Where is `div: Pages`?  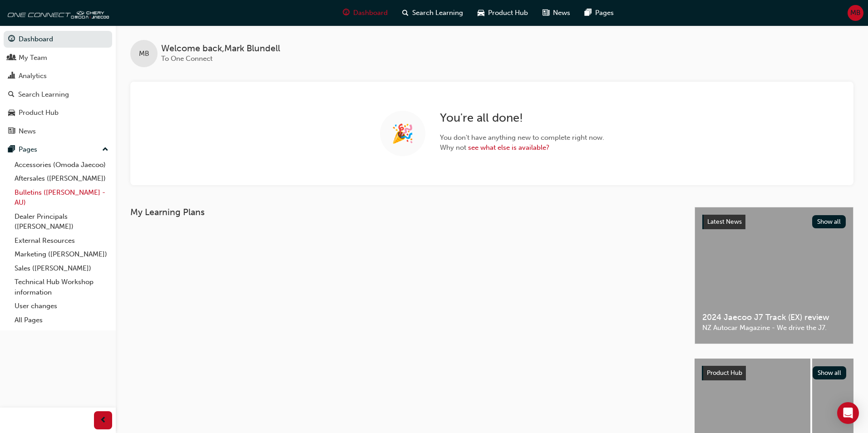
div: Pages is located at coordinates (28, 149).